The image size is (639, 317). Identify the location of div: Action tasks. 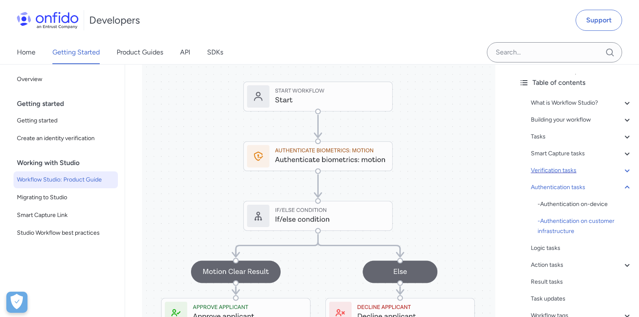
(581, 265).